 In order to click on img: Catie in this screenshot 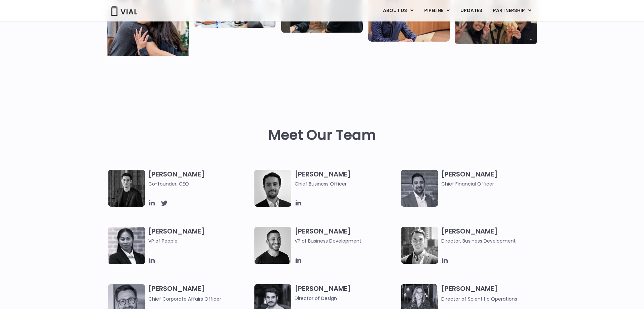, I will do `click(126, 246)`.